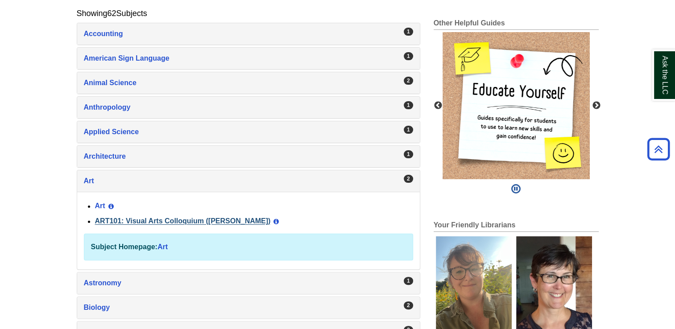  What do you see at coordinates (249, 108) in the screenshot?
I see `a: Anthropology` at bounding box center [249, 108].